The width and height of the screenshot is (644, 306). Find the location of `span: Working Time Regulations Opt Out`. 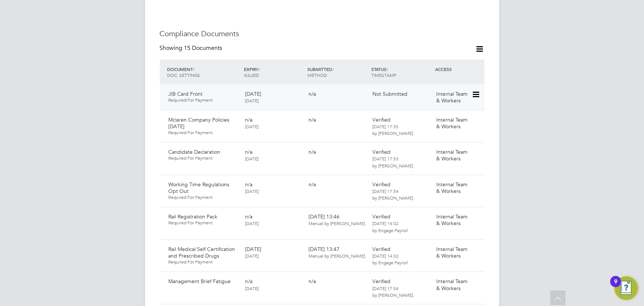

span: Working Time Regulations Opt Out is located at coordinates (199, 188).